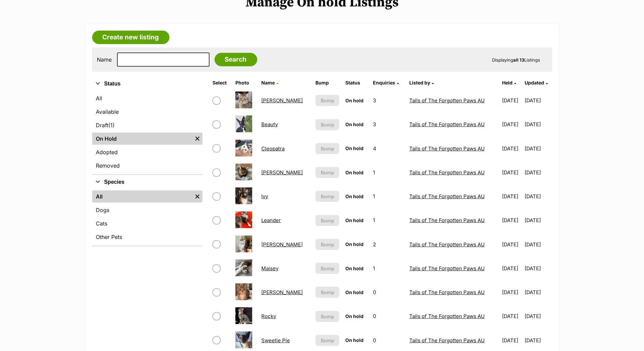  I want to click on a: Cats, so click(147, 223).